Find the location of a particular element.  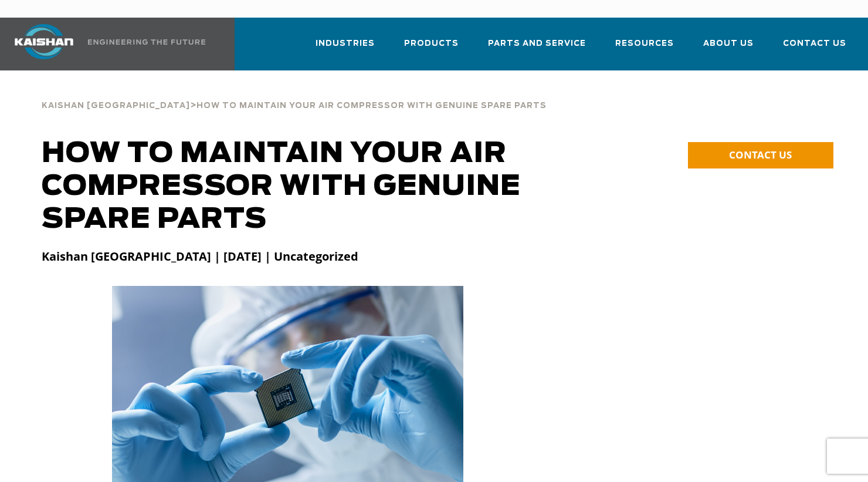

a: Parts and Service is located at coordinates (537, 48).